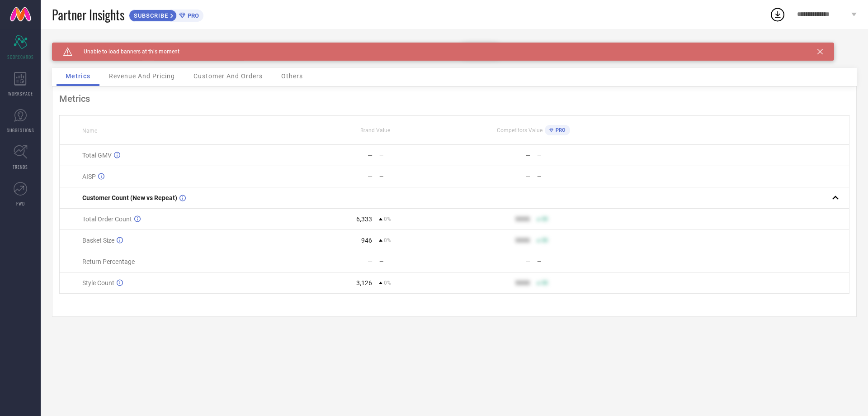 The width and height of the screenshot is (868, 416). I want to click on span: Others, so click(292, 76).